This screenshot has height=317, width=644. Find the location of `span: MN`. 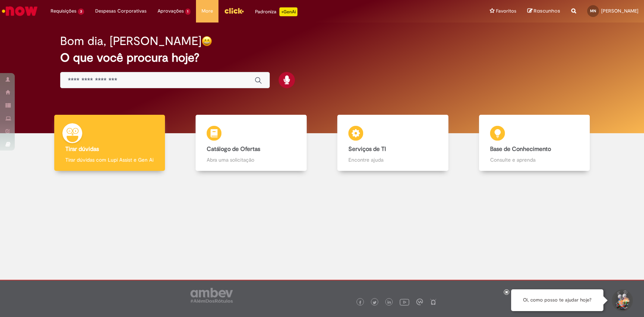

span: MN is located at coordinates (593, 11).